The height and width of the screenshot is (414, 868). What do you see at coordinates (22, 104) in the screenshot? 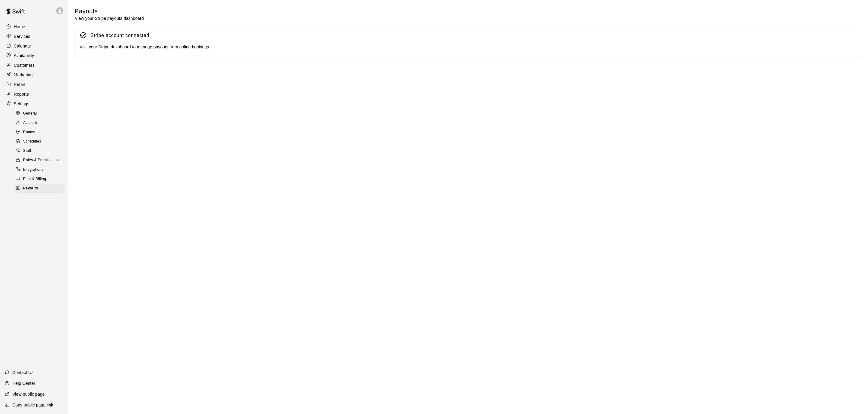
I see `p: Settings` at bounding box center [22, 104].